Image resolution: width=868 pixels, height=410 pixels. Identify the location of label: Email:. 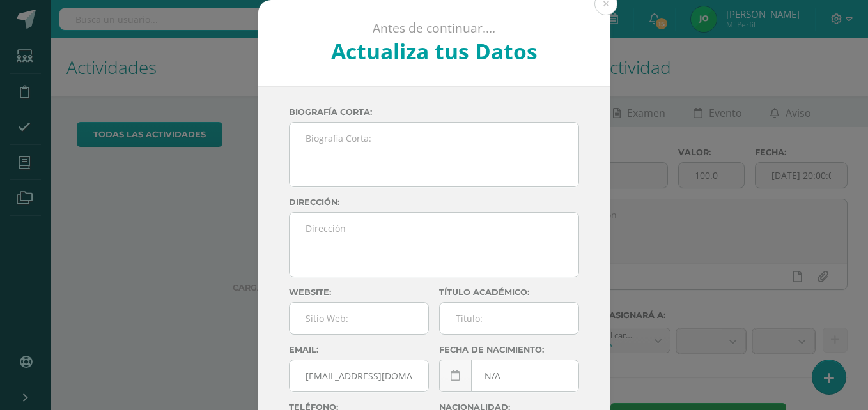
(358, 350).